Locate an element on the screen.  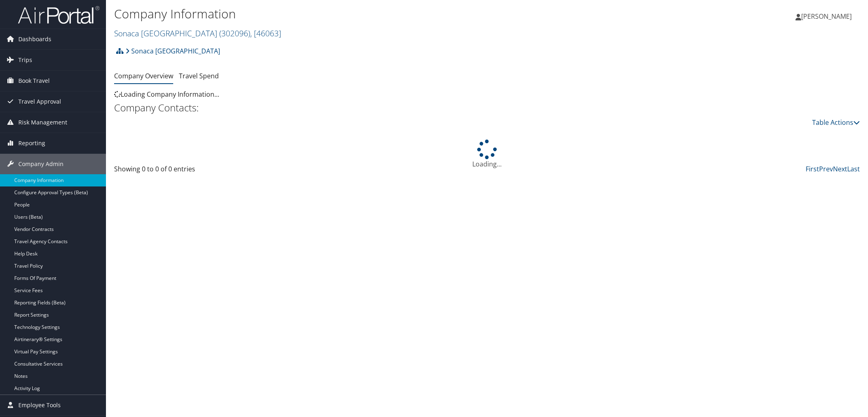
img: airportal-logo.png is located at coordinates (59, 14).